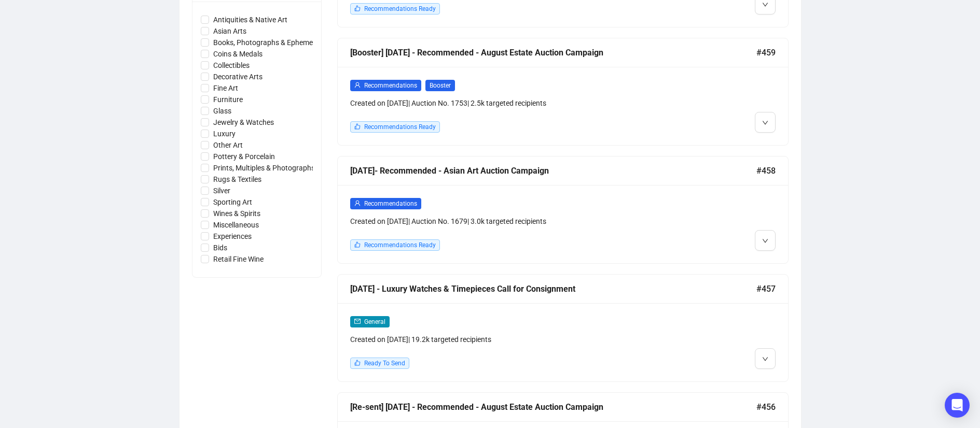 This screenshot has width=980, height=428. Describe the element at coordinates (231, 65) in the screenshot. I see `span: Collectibles` at that location.